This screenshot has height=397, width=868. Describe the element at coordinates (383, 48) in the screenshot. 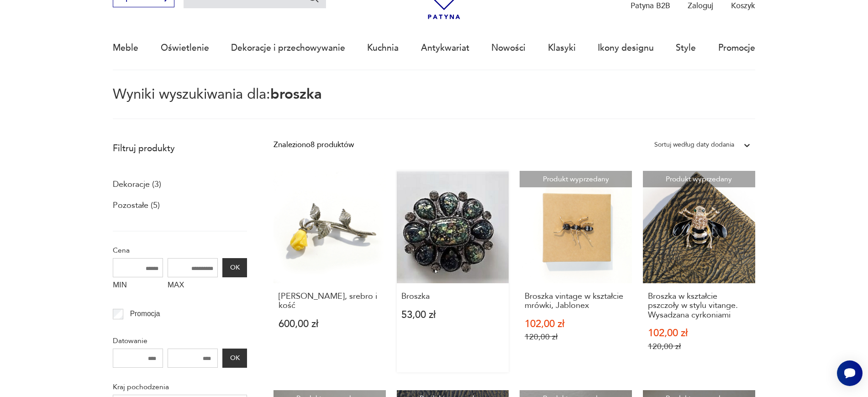

I see `a: Kuchnia` at that location.